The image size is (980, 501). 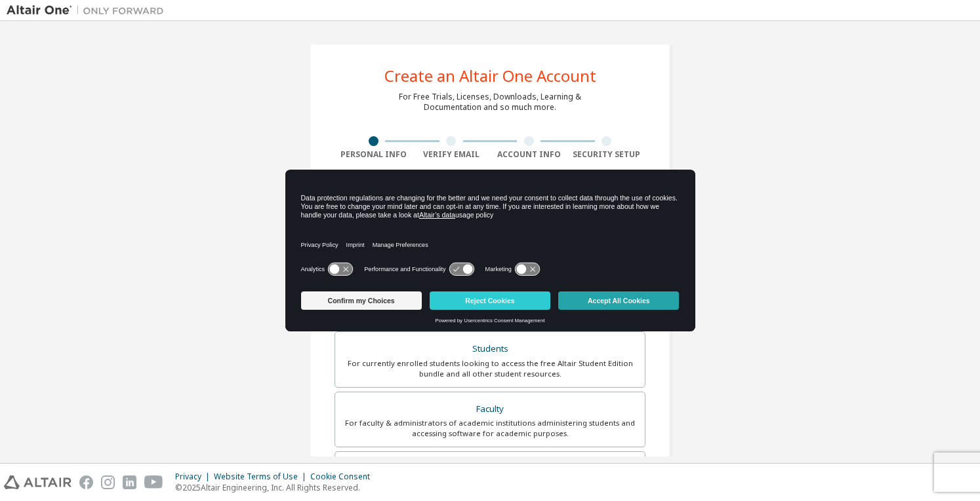 What do you see at coordinates (88, 10) in the screenshot?
I see `img: Altair One` at bounding box center [88, 10].